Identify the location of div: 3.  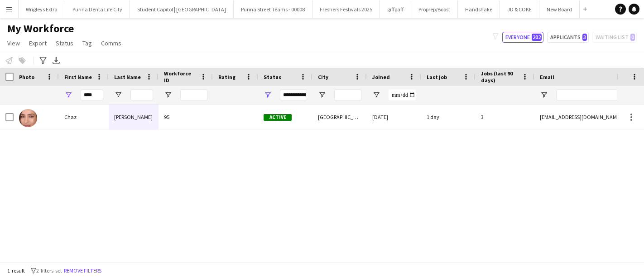
(505, 116).